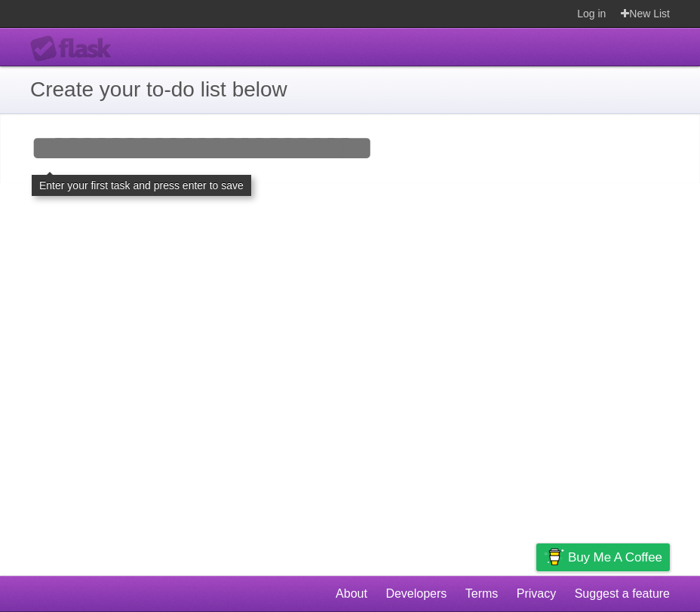 The height and width of the screenshot is (612, 700). Describe the element at coordinates (553, 557) in the screenshot. I see `img: Buy me a coffee` at that location.